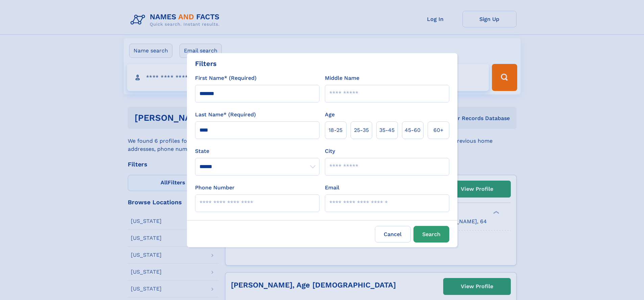 Image resolution: width=644 pixels, height=300 pixels. What do you see at coordinates (330, 151) in the screenshot?
I see `label: City` at bounding box center [330, 151].